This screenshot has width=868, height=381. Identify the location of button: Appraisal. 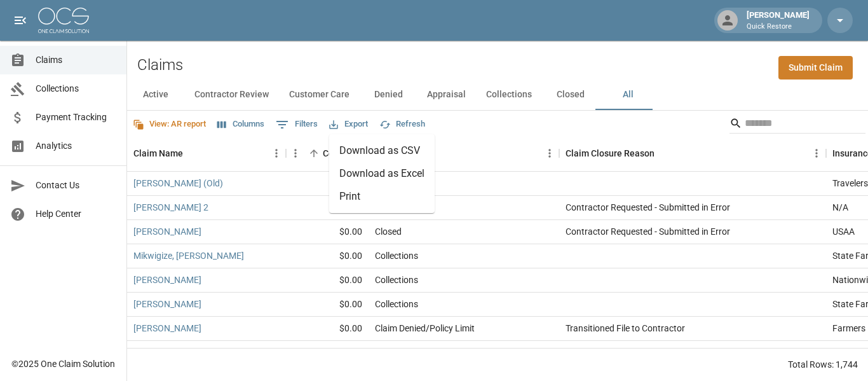
(446, 95).